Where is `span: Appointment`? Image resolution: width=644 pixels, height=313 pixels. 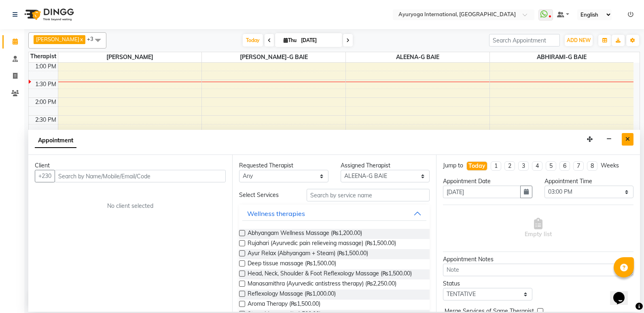
span: Appointment is located at coordinates (56, 141).